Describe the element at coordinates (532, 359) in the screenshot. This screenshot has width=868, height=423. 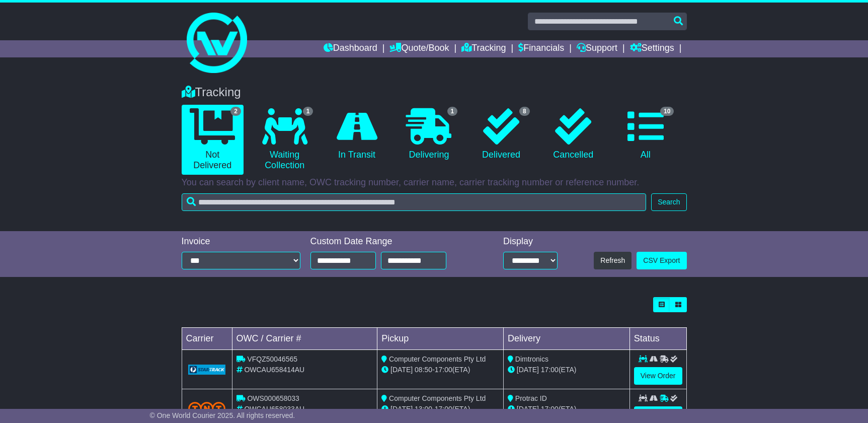
I see `span: Dimtronics` at that location.